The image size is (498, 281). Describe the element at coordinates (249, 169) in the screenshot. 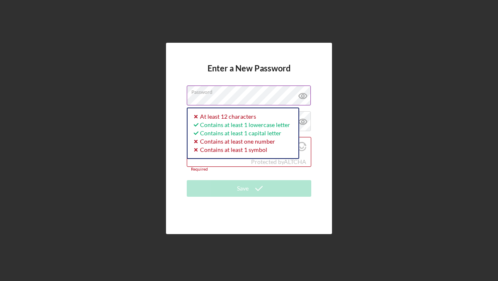

I see `div: Required` at that location.